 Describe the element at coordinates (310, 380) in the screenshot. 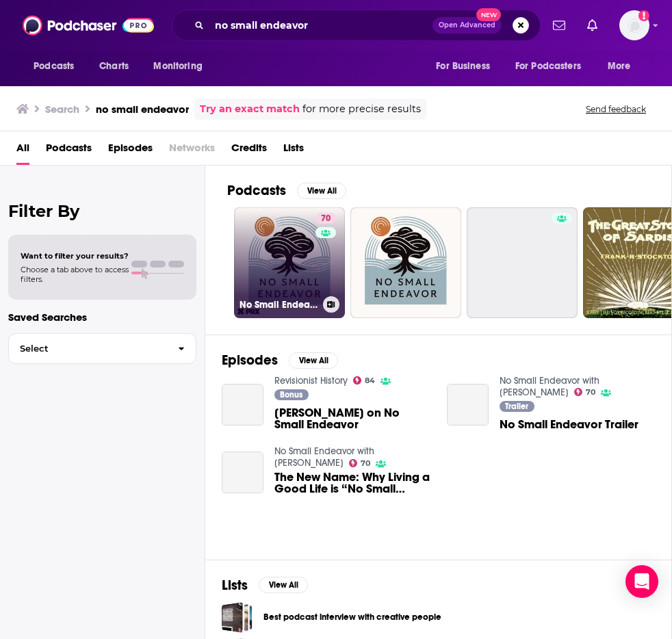

I see `a: Revisionist History` at that location.